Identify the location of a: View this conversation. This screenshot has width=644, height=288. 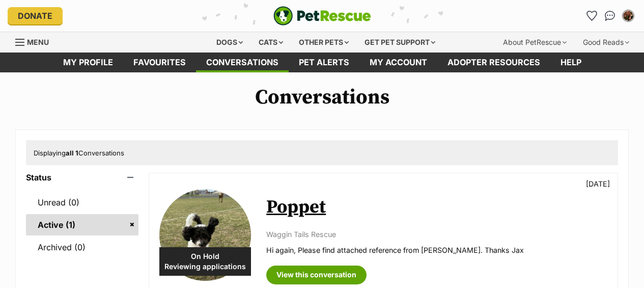
(316, 275).